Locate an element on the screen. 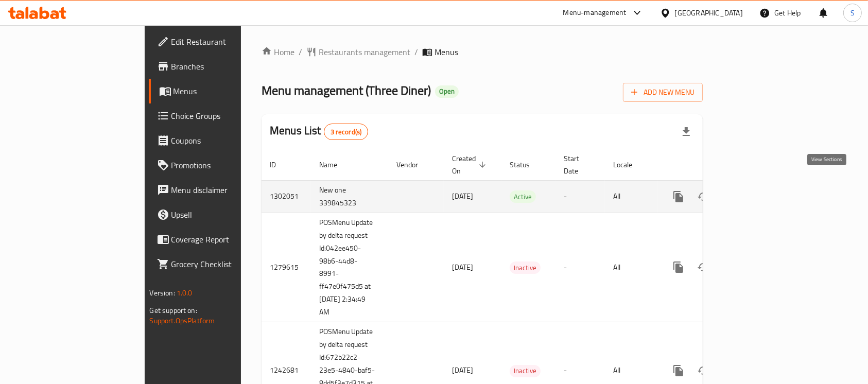  span: Coupons is located at coordinates (227, 140).